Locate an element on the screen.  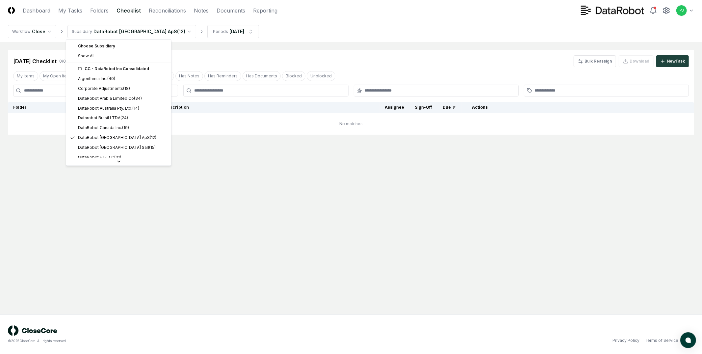
div: Corporate Adjustments is located at coordinates (104, 89).